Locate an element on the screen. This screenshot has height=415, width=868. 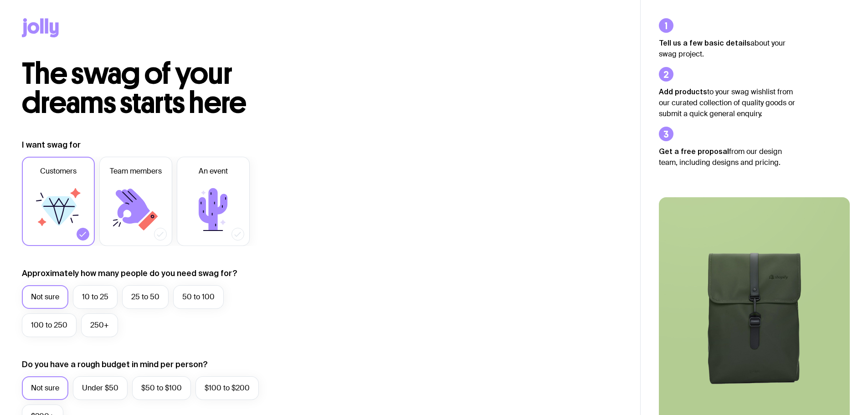
span: Team members is located at coordinates (136, 171).